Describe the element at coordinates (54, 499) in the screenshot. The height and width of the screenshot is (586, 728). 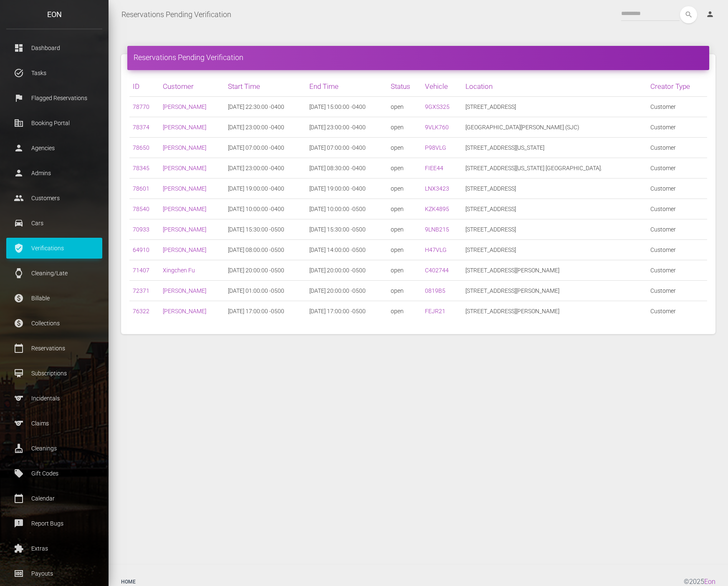
I see `p: Calendar` at that location.